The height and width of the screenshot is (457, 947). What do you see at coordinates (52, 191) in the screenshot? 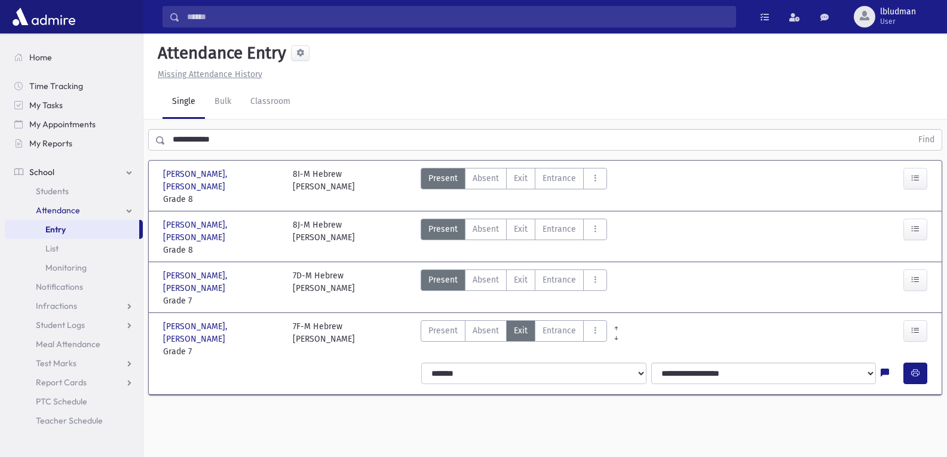
I see `span: Students` at bounding box center [52, 191].